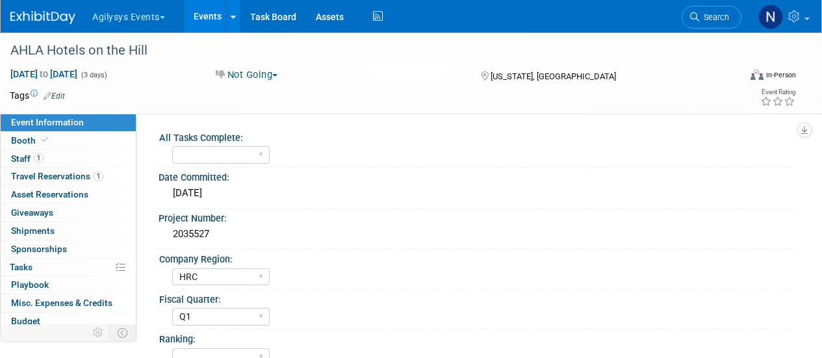 Image resolution: width=822 pixels, height=358 pixels. I want to click on a: Event Information, so click(68, 122).